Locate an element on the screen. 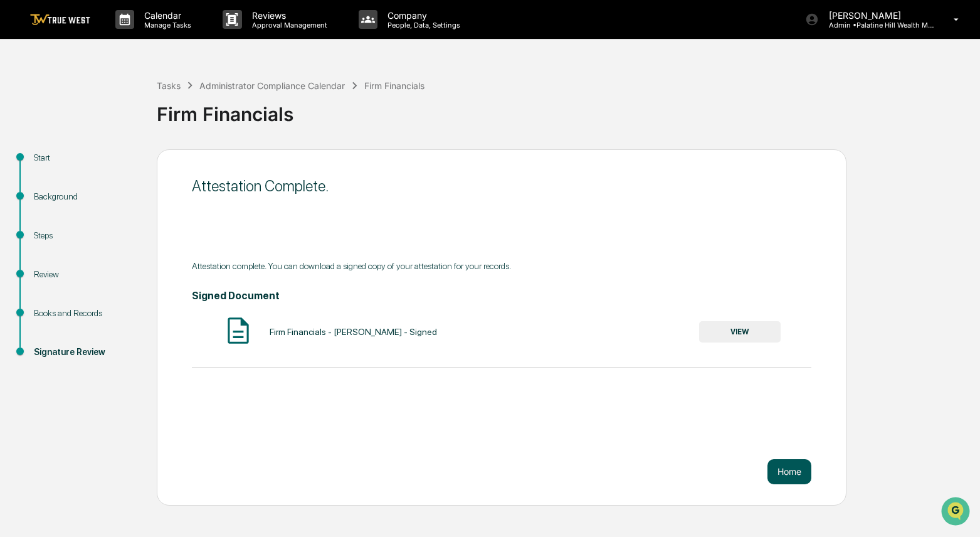 The height and width of the screenshot is (537, 980). div: Attestation Complete. is located at coordinates (501, 186).